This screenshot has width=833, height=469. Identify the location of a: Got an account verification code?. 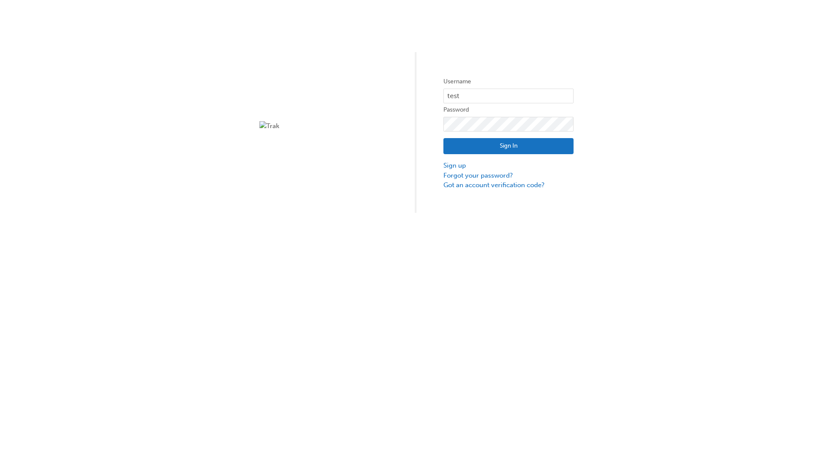
(509, 185).